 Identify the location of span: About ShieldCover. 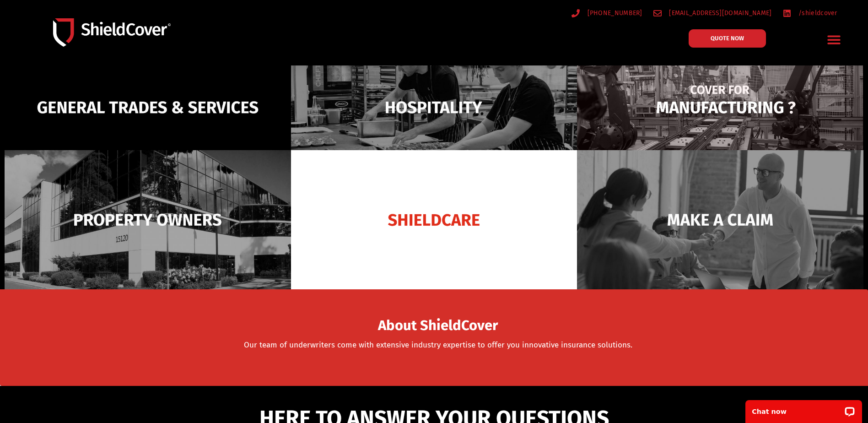
(438, 326).